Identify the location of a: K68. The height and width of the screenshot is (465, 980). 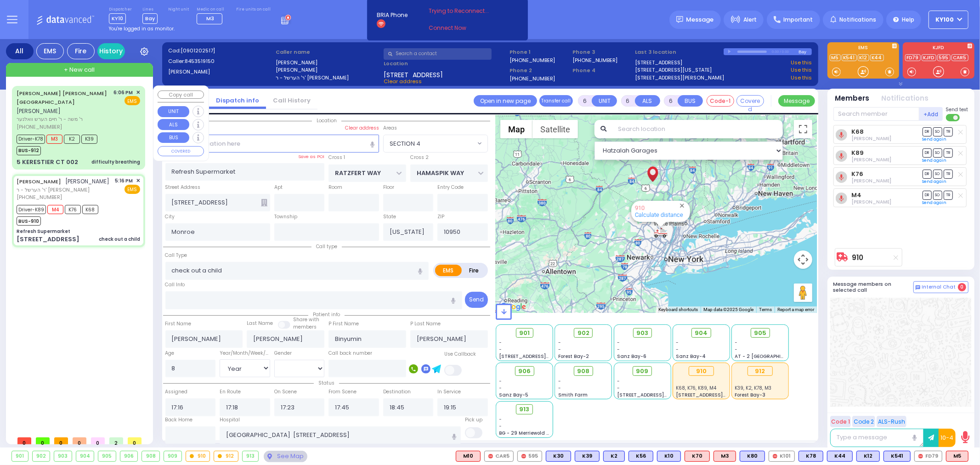
(857, 132).